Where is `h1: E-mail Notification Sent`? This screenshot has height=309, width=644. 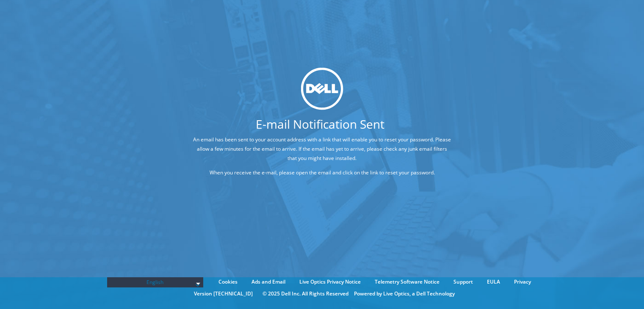
h1: E-mail Notification Sent is located at coordinates (320, 123).